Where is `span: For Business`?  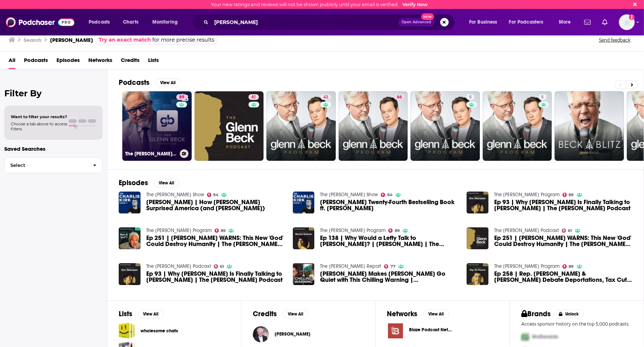 span: For Business is located at coordinates (483, 22).